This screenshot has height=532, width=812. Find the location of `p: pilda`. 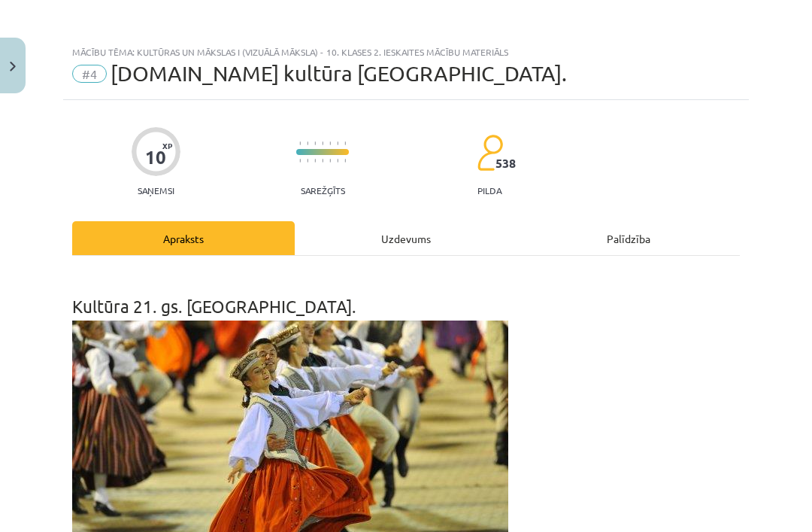

p: pilda is located at coordinates (489, 190).